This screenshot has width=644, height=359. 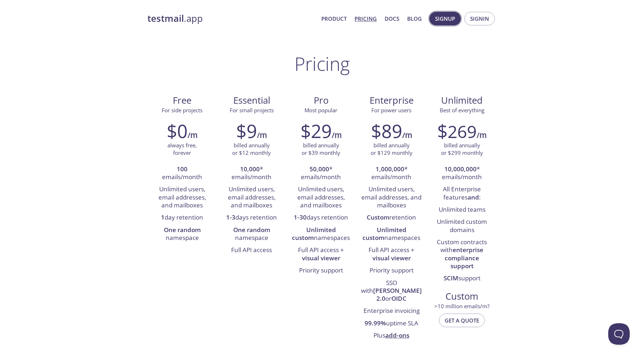 What do you see at coordinates (480, 19) in the screenshot?
I see `button: Signin` at bounding box center [480, 19].